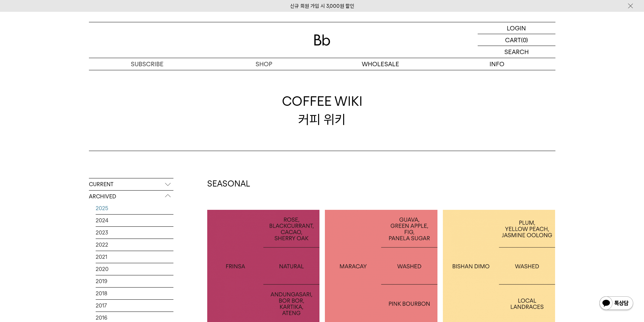 The image size is (644, 322). I want to click on a: 2020, so click(134, 269).